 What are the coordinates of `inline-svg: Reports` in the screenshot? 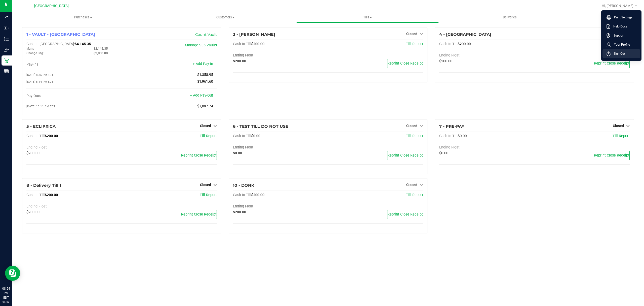 It's located at (6, 71).